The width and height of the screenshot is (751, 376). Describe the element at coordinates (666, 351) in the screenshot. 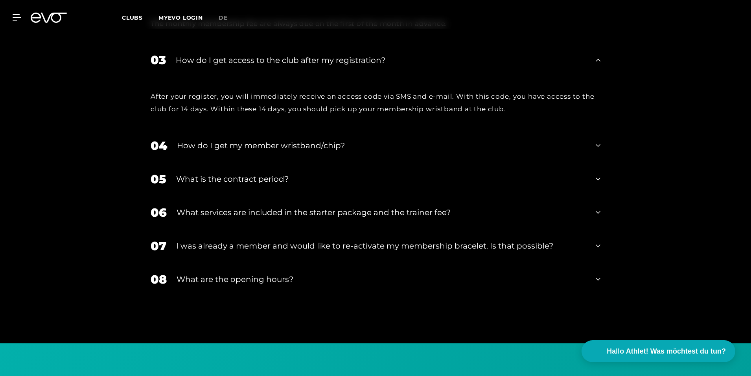

I see `span: Hallo Athlet! Was möchtest du tun?` at that location.